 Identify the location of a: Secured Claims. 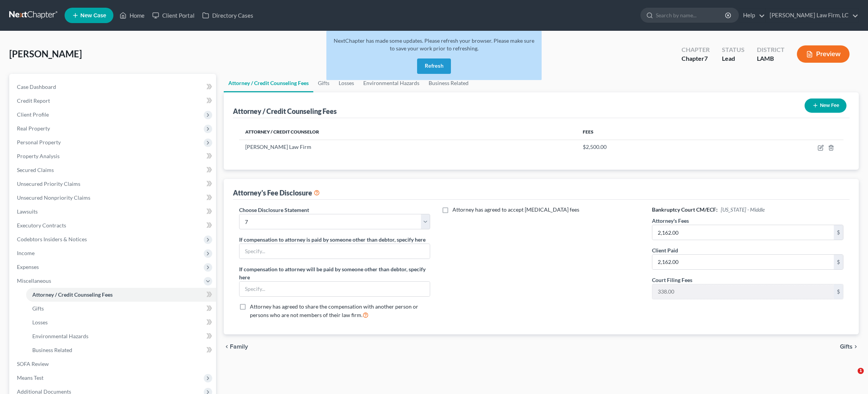
(114, 170).